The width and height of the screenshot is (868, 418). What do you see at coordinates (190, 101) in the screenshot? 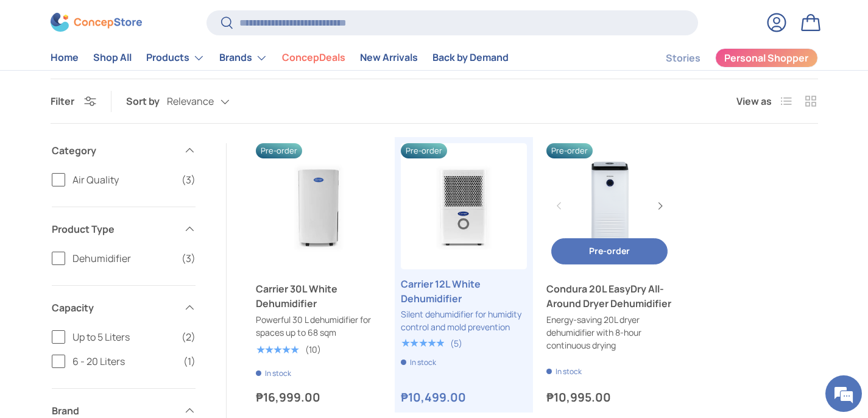
I see `span: Relevance` at bounding box center [190, 101].